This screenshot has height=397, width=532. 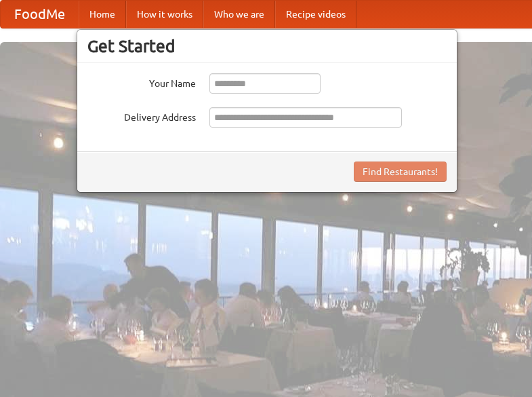 What do you see at coordinates (267, 46) in the screenshot?
I see `h3: Get Started` at bounding box center [267, 46].